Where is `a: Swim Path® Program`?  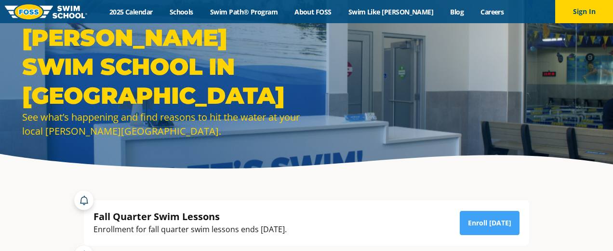 a: Swim Path® Program is located at coordinates (243, 12).